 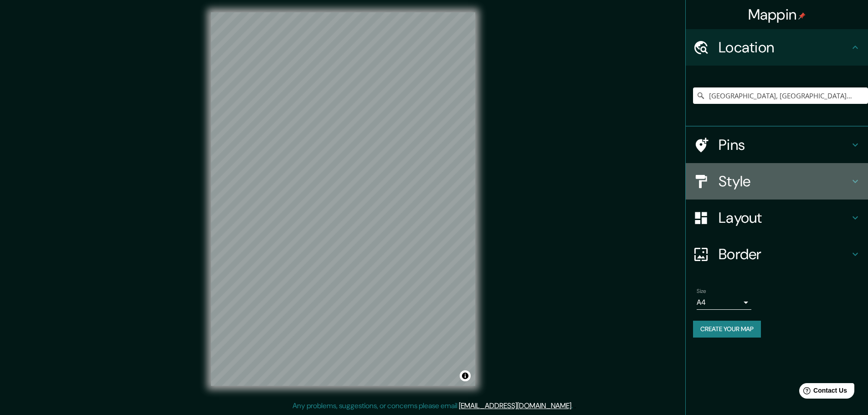 I want to click on div: Pins, so click(x=777, y=145).